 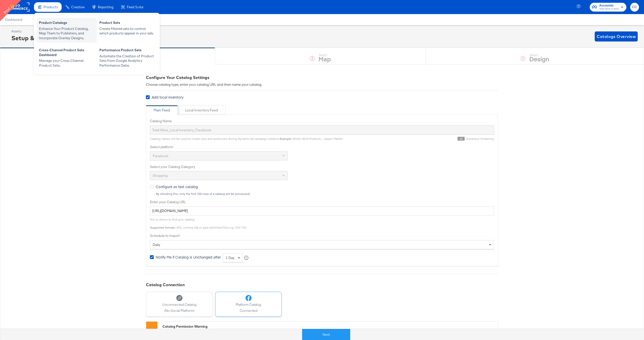 What do you see at coordinates (322, 130) in the screenshot?
I see `input: Name your catalog e.g. My Dynamic Product Catalog` at bounding box center [322, 130].